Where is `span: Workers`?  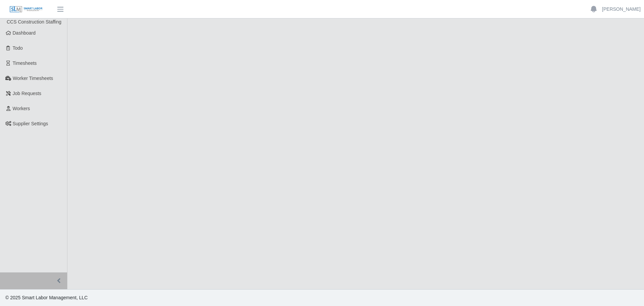
span: Workers is located at coordinates (21, 108).